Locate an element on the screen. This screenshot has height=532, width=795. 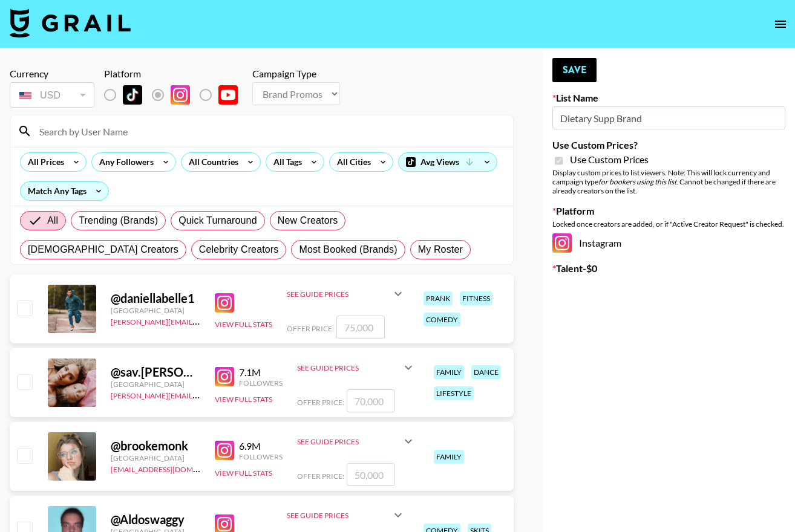
div: comedy is located at coordinates (441, 319).